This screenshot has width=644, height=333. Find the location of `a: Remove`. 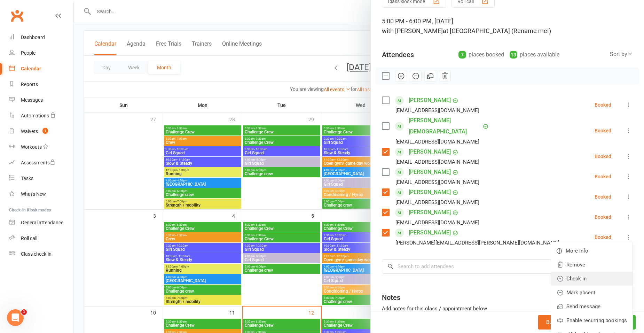

a: Remove is located at coordinates (592, 265).